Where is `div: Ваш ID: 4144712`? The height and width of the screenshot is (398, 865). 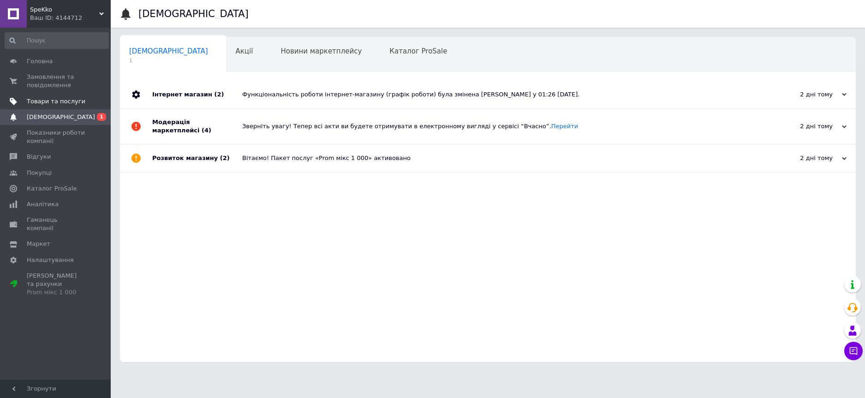 div: Ваш ID: 4144712 is located at coordinates (70, 18).